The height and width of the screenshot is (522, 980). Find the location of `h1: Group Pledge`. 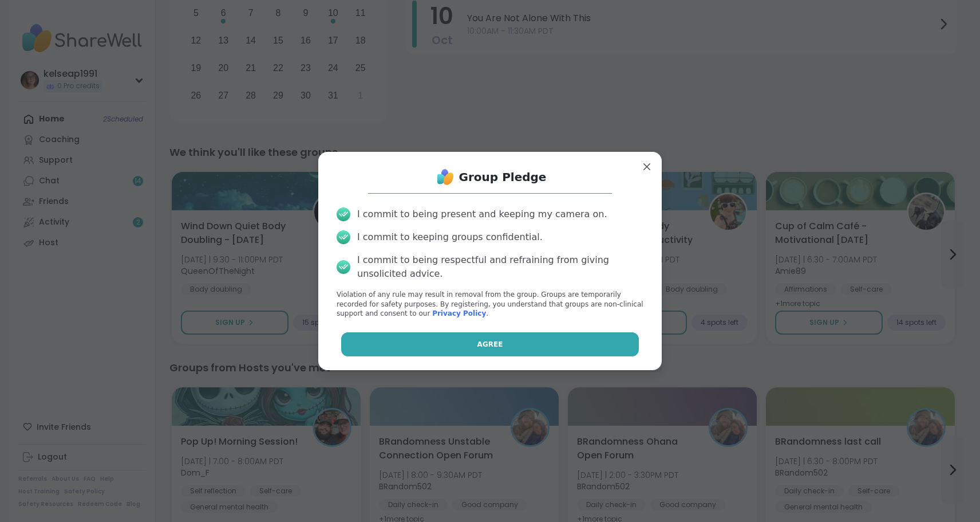

h1: Group Pledge is located at coordinates (503, 177).